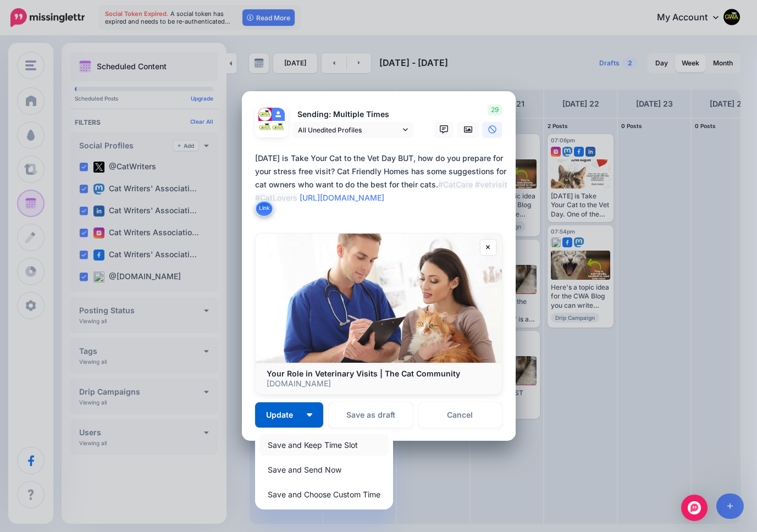 The height and width of the screenshot is (532, 757). What do you see at coordinates (264, 209) in the screenshot?
I see `button: Link` at bounding box center [264, 209].